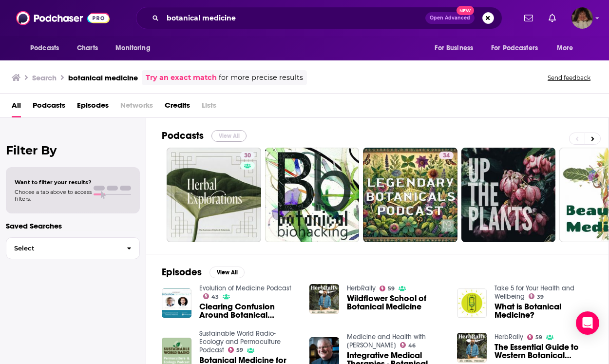 This screenshot has width=609, height=364. I want to click on span: 46, so click(412, 346).